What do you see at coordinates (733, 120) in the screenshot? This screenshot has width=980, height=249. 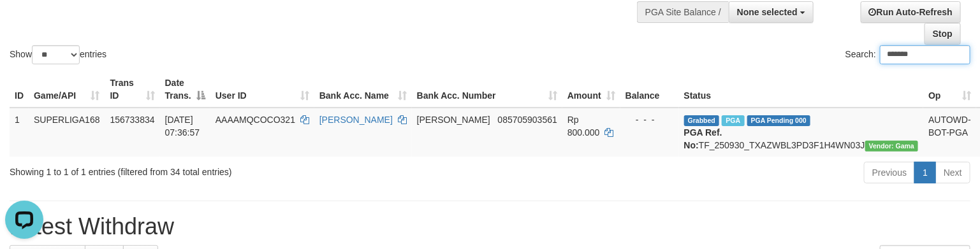 I see `span: Marked by aafchhiseyha` at bounding box center [733, 120].